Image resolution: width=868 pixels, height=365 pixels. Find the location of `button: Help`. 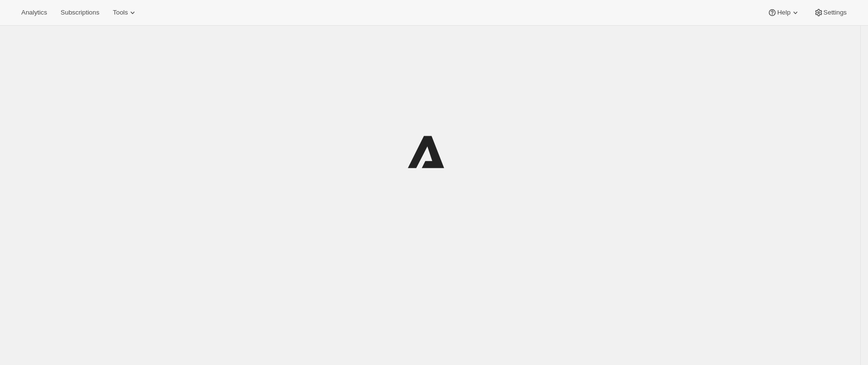

button: Help is located at coordinates (784, 12).